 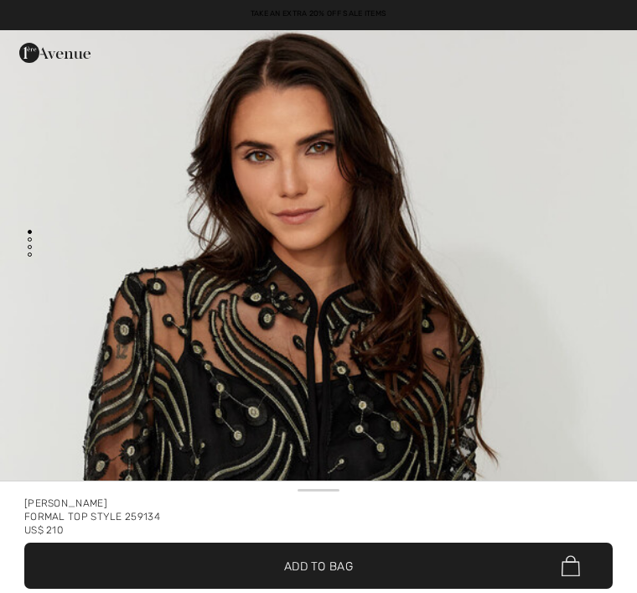 I want to click on span: Add to Bag, so click(x=318, y=565).